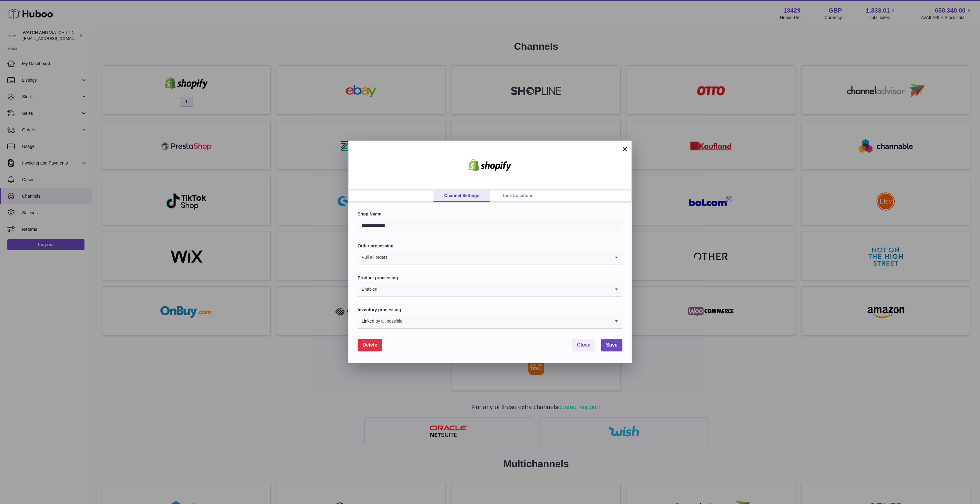  Describe the element at coordinates (490, 165) in the screenshot. I see `img: shopify` at that location.